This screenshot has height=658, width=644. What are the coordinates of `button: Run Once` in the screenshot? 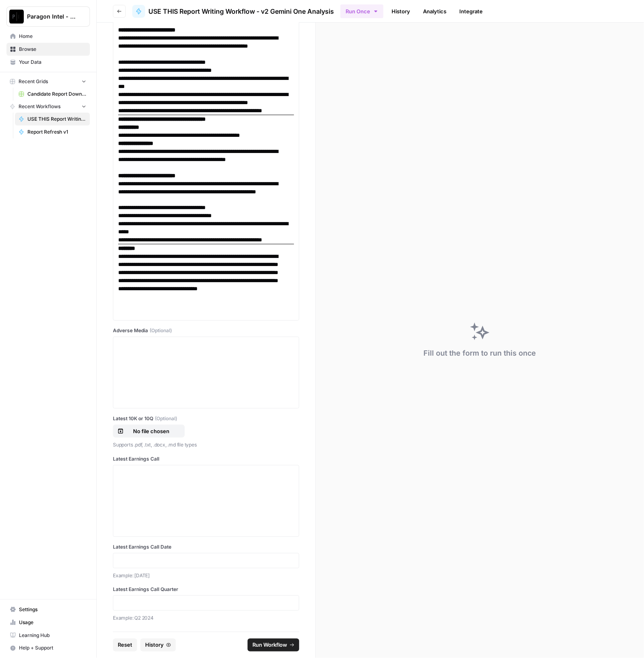 It's located at (362, 11).